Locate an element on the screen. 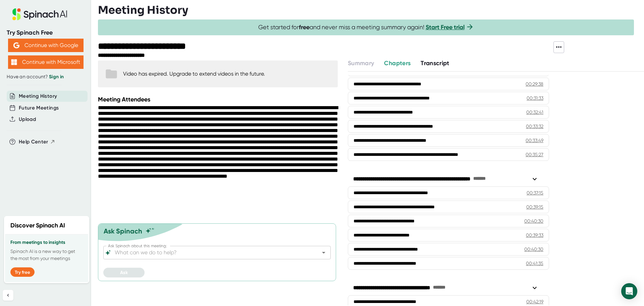 The image size is (644, 306). button: Upload is located at coordinates (27, 119).